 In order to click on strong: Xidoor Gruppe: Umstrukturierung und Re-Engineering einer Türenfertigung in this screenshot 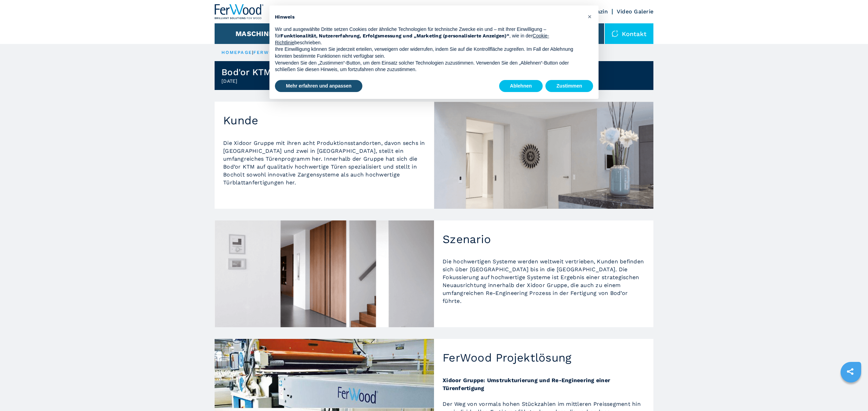, I will do `click(526, 384)`.